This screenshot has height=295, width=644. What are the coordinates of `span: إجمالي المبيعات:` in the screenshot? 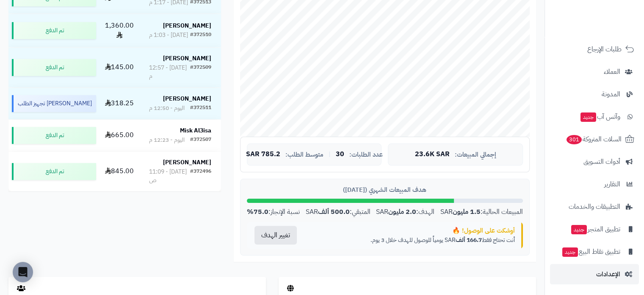 It's located at (476, 155).